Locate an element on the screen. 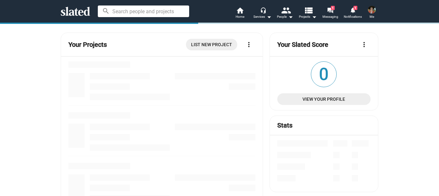 Image resolution: width=439 pixels, height=196 pixels. span: Messaging is located at coordinates (330, 17).